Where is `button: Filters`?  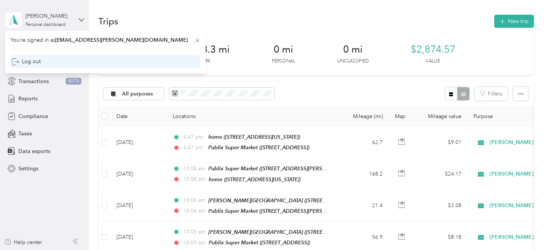 button: Filters is located at coordinates (491, 93).